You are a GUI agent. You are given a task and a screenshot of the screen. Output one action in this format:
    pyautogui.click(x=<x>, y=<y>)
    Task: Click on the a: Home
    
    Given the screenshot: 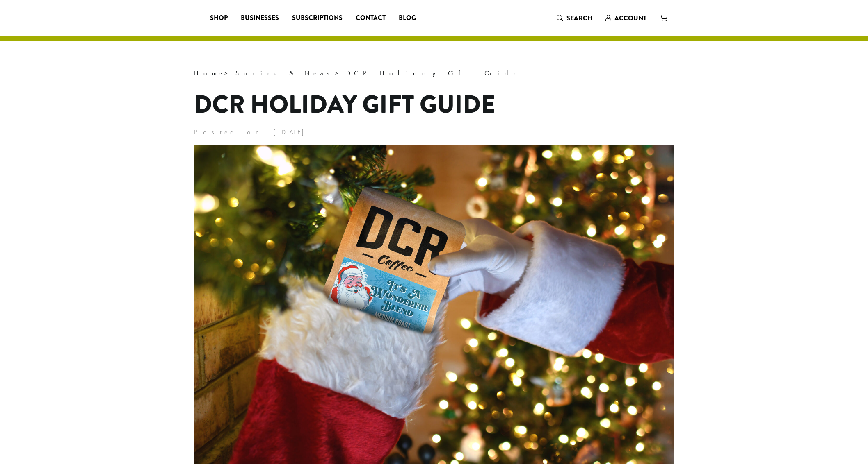 What is the action you would take?
    pyautogui.click(x=209, y=73)
    